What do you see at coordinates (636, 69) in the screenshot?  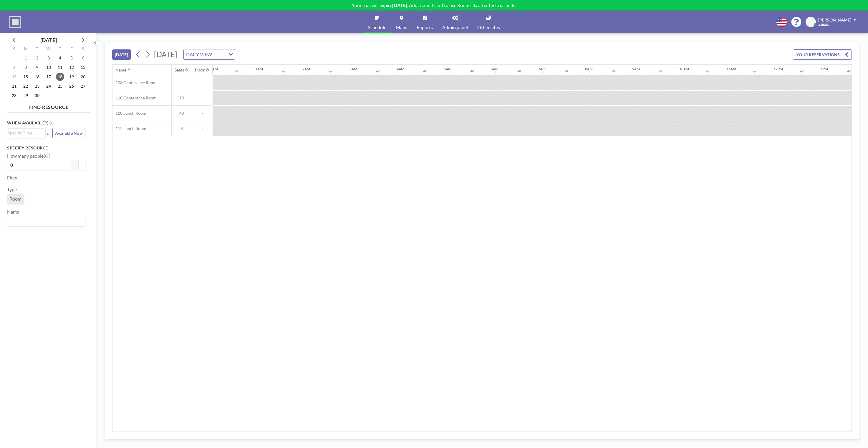 I see `div: 9AM` at bounding box center [636, 69].